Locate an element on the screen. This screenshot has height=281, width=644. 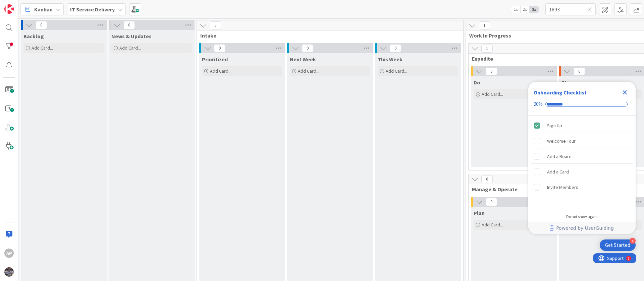
div: Sign Up is located at coordinates (554, 126).